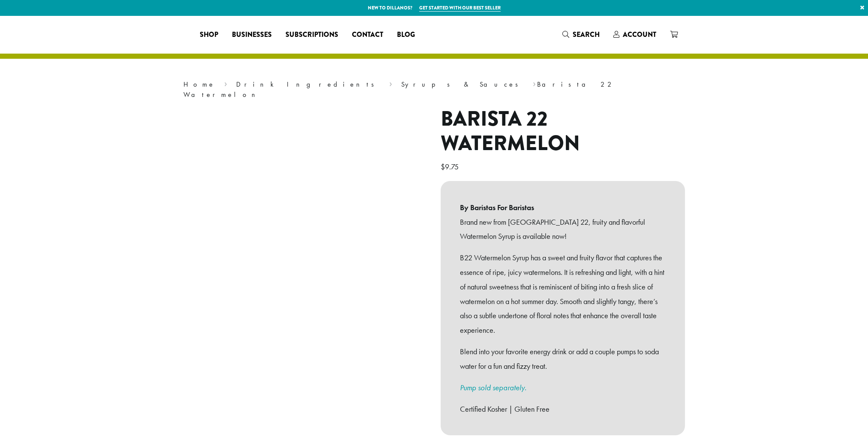 Image resolution: width=868 pixels, height=440 pixels. I want to click on b: By Baristas For Baristas, so click(563, 207).